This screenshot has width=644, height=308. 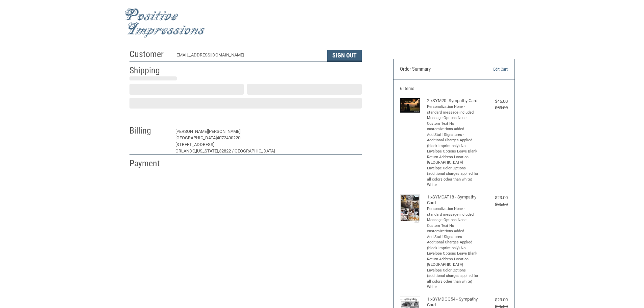 What do you see at coordinates (165, 22) in the screenshot?
I see `img: Positive Impressions` at bounding box center [165, 22].